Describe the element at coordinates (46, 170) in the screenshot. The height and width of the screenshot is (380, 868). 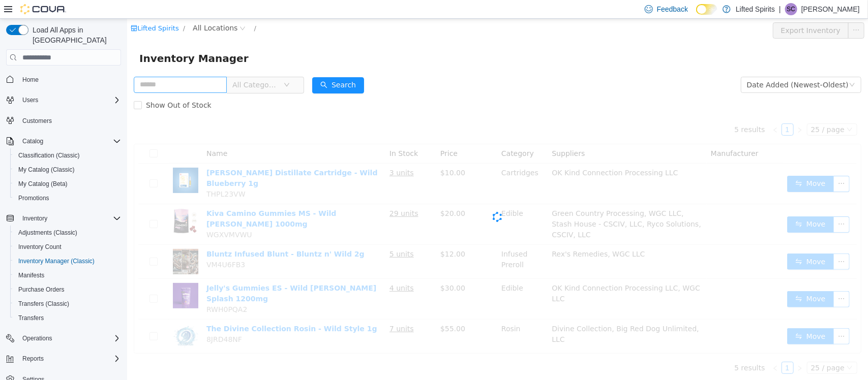
I see `a: My Catalog (Classic)` at that location.